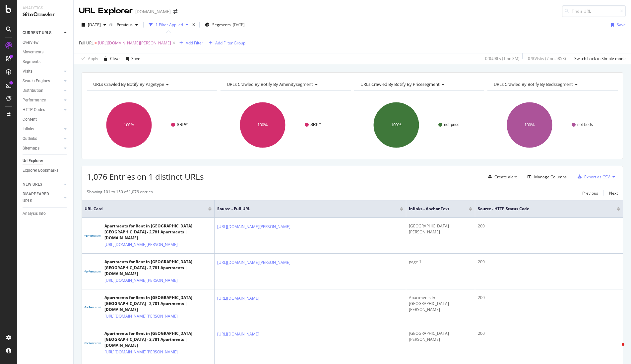  What do you see at coordinates (46, 214) in the screenshot?
I see `a: Analysis Info` at bounding box center [46, 214].